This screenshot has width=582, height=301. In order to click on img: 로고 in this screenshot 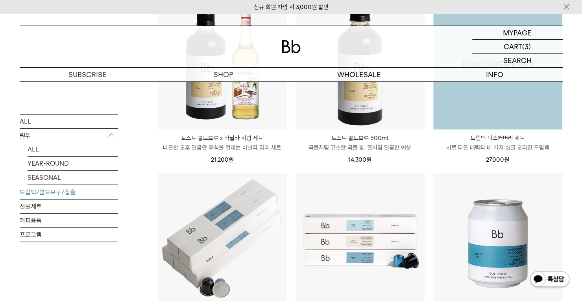, I will do `click(291, 46)`.